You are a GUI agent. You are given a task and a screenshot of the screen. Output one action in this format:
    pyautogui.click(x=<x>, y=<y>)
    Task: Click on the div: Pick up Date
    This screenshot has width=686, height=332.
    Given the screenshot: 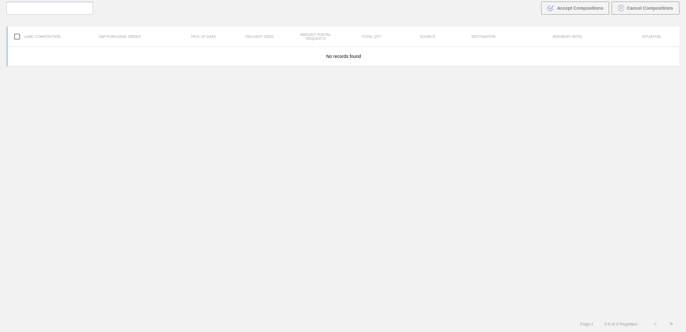 What is the action you would take?
    pyautogui.click(x=204, y=37)
    